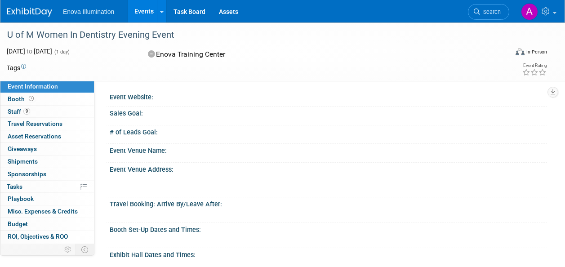  What do you see at coordinates (252, 35) in the screenshot?
I see `div: U of M Women In Dentistry Evening Event` at bounding box center [252, 35].